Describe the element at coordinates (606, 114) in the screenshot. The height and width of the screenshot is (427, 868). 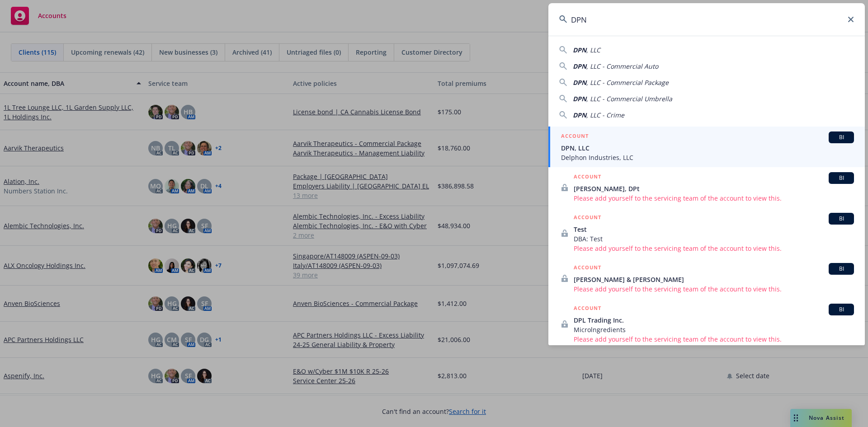
I see `span: , LLC - Crime` at that location.